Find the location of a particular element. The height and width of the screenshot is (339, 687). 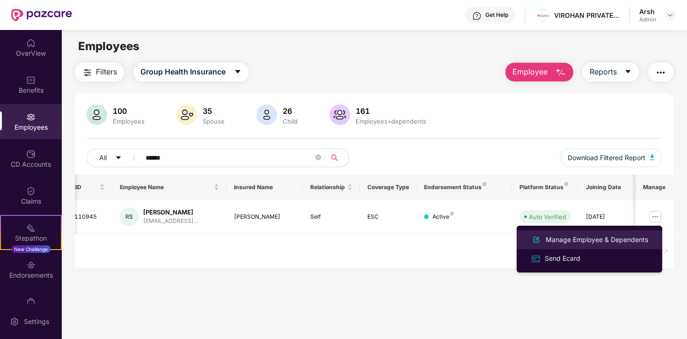

button: Allcaret-down is located at coordinates (115, 158).